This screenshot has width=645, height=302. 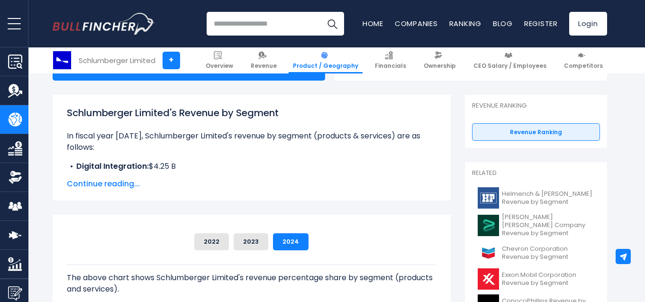 What do you see at coordinates (584, 66) in the screenshot?
I see `span: Competitors` at bounding box center [584, 66].